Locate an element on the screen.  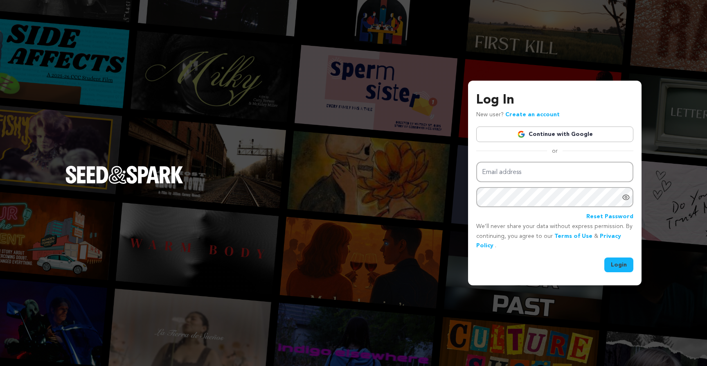
a: Terms of Use is located at coordinates (573, 236).